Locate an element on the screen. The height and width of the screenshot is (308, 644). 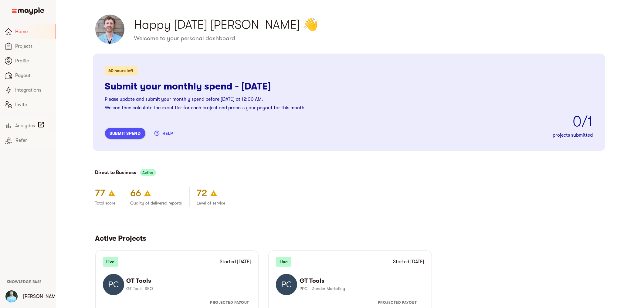
div: This program is active. You will be assigned new clients. is located at coordinates (148, 172).